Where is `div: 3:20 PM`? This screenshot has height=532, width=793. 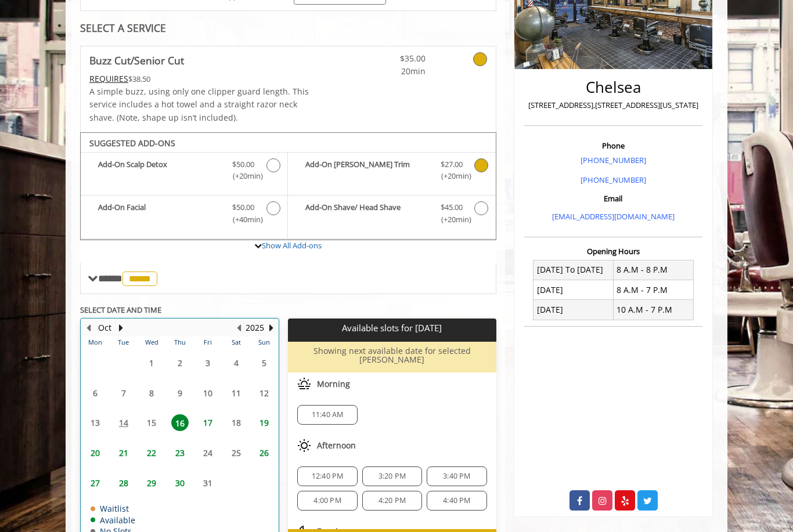 div: 3:20 PM is located at coordinates (392, 477).